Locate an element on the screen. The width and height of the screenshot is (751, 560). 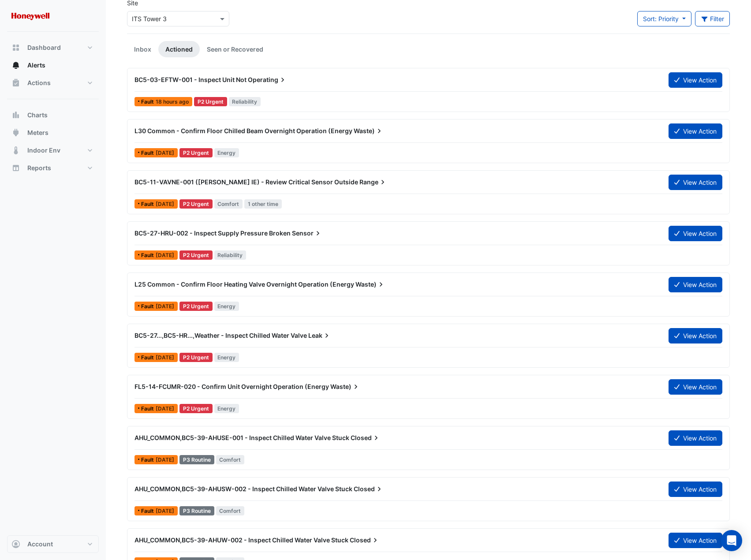
span: Leak is located at coordinates (319, 336).